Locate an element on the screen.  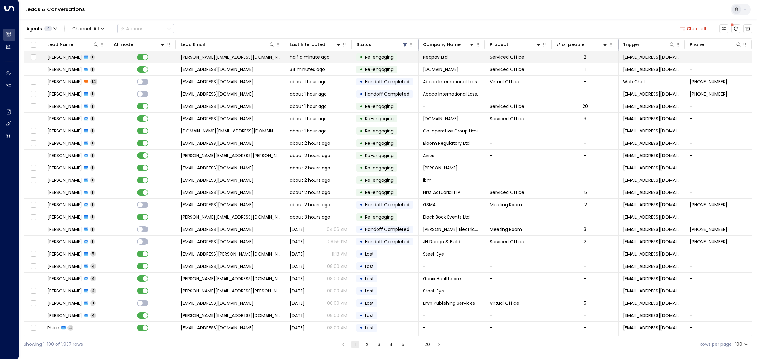
span: mark.riches@firstactuarial.co.uk is located at coordinates (217, 192).